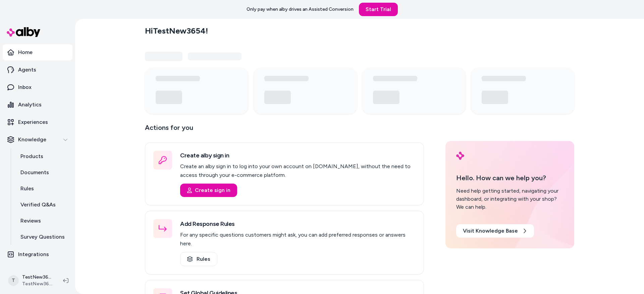 The image size is (644, 294). I want to click on p: Experiences, so click(33, 122).